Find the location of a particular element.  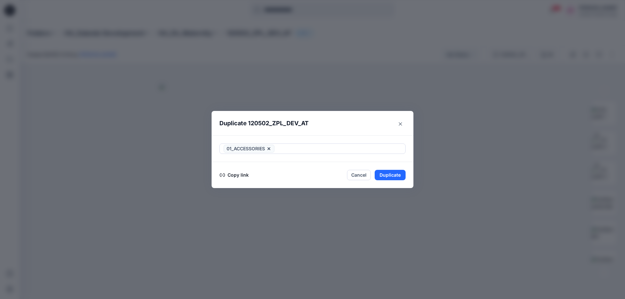

button: Copy link is located at coordinates (234, 175).